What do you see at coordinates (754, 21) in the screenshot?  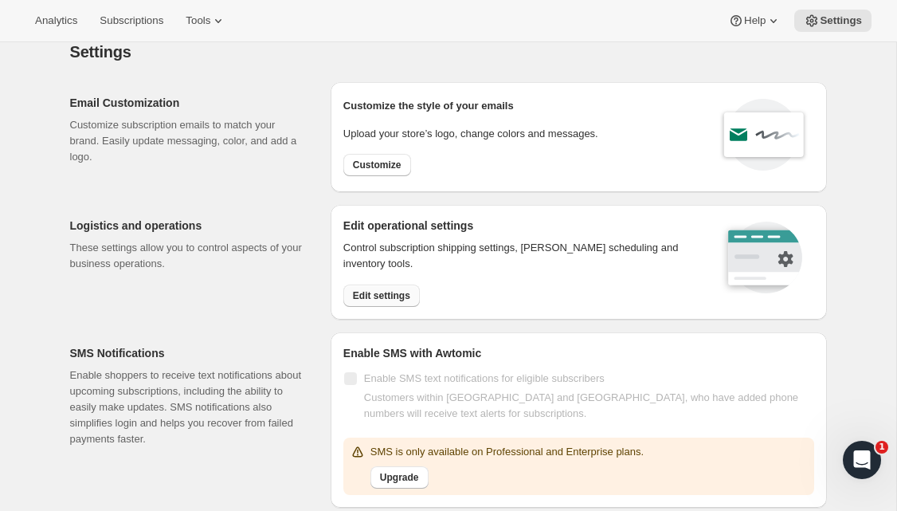 I see `button: Help` at bounding box center [754, 21].